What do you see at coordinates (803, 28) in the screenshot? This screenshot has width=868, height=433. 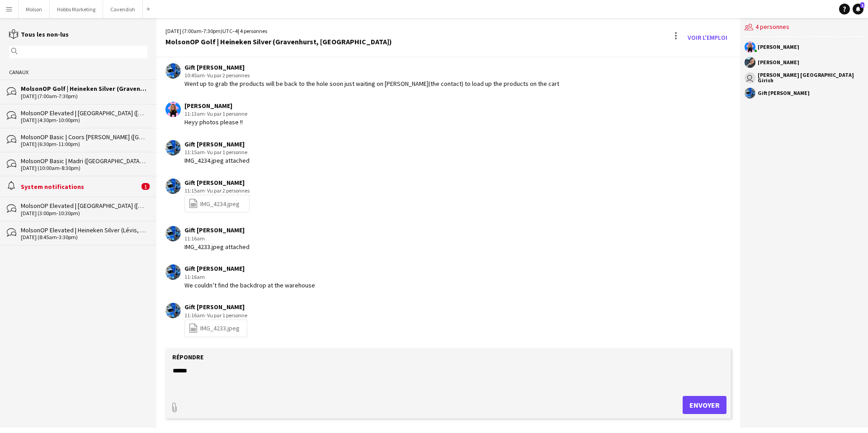 I see `div: 4 personnes` at bounding box center [803, 28].